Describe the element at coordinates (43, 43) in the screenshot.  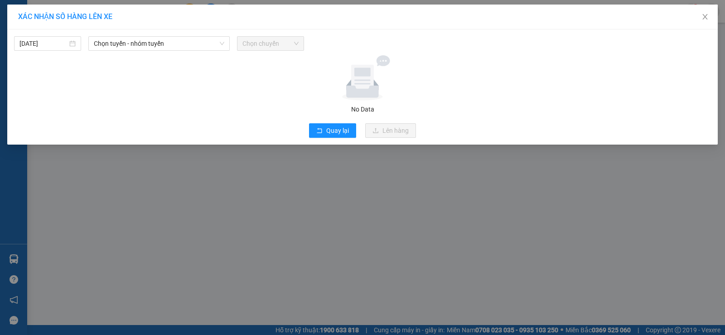
I see `input: 12/10/2025` at that location.